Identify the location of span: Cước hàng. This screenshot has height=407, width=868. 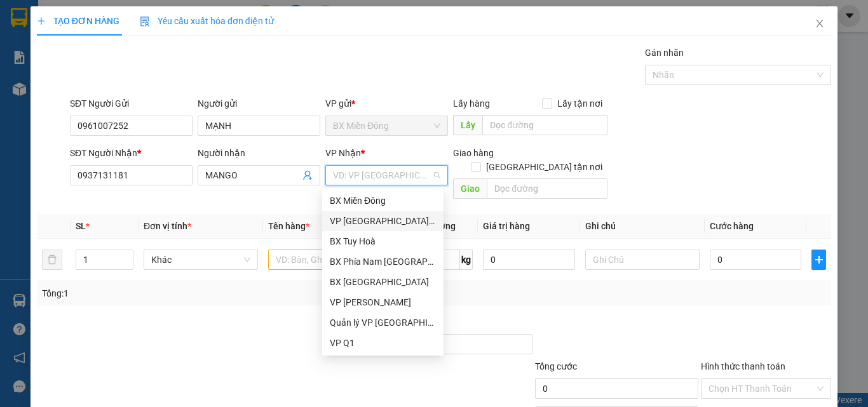
(732, 226).